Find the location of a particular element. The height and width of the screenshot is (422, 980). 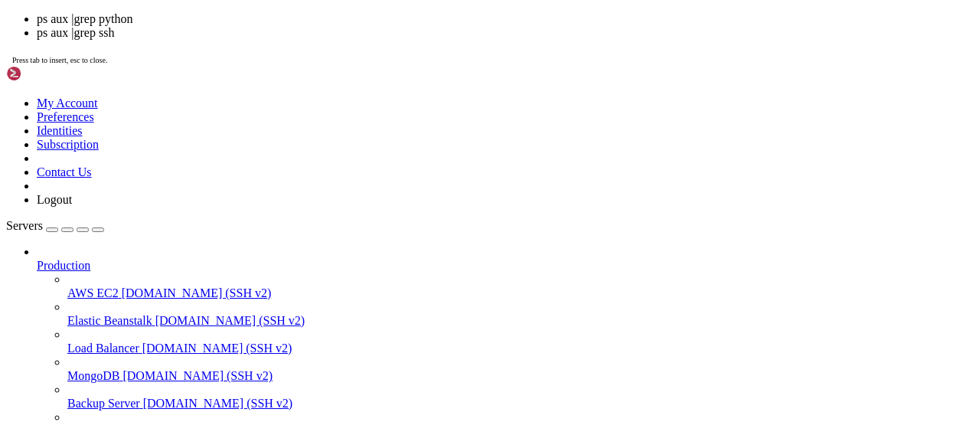

span: Backup Server is located at coordinates (103, 402).